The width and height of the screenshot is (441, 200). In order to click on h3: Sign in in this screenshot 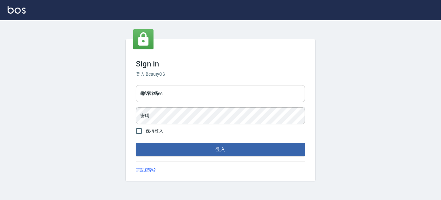, I will do `click(221, 64)`.